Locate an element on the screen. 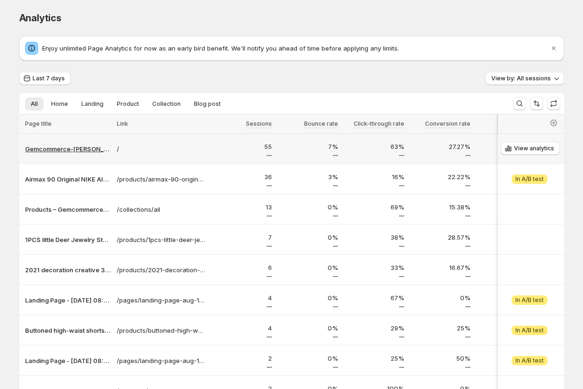 The height and width of the screenshot is (389, 583). button: Airmax 90 Original NIKE AIR MAX 90 ESSENTIAL men's Running Shoes Sport – Gemcommerce-[PERSON_NAME... is located at coordinates (68, 179).